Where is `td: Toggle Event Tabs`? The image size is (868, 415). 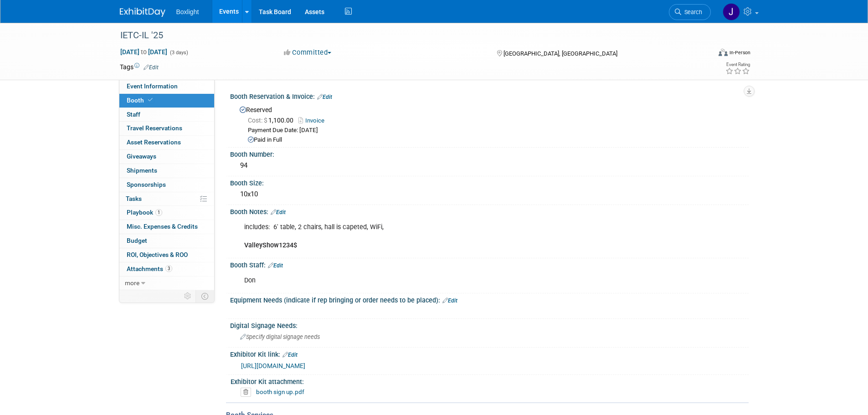
td: Toggle Event Tabs is located at coordinates (205, 296).